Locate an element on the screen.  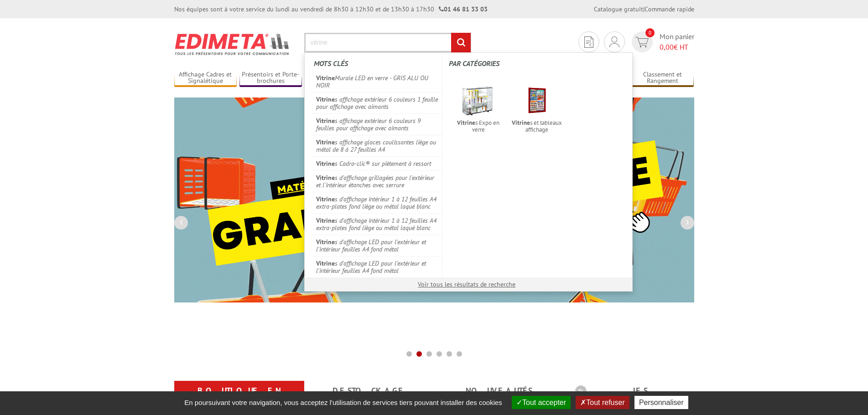
label: Par catégories is located at coordinates (537, 64).